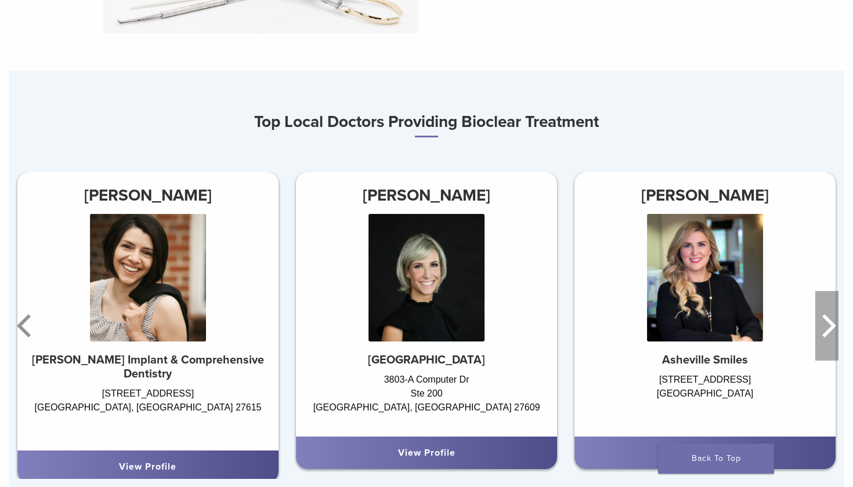 Image resolution: width=853 pixels, height=487 pixels. I want to click on img: Dr. Anna Abernethy, so click(426, 278).